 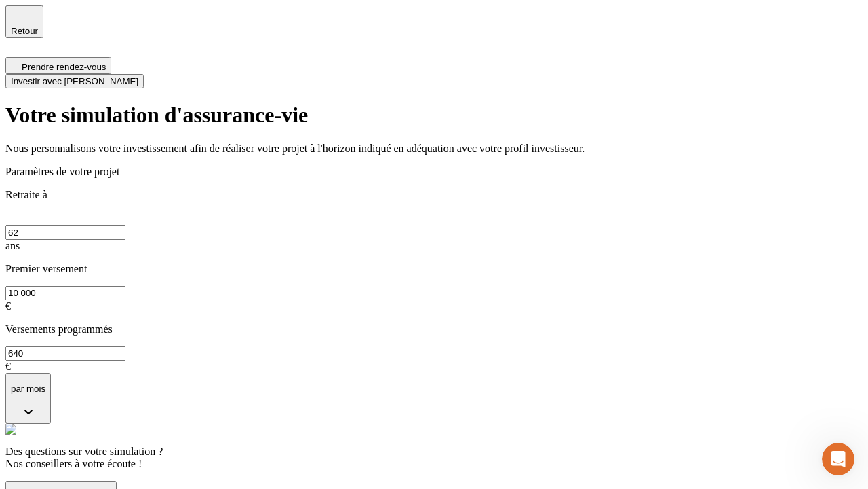 What do you see at coordinates (62, 171) in the screenshot?
I see `span: Paramètres de votre projet` at bounding box center [62, 171].